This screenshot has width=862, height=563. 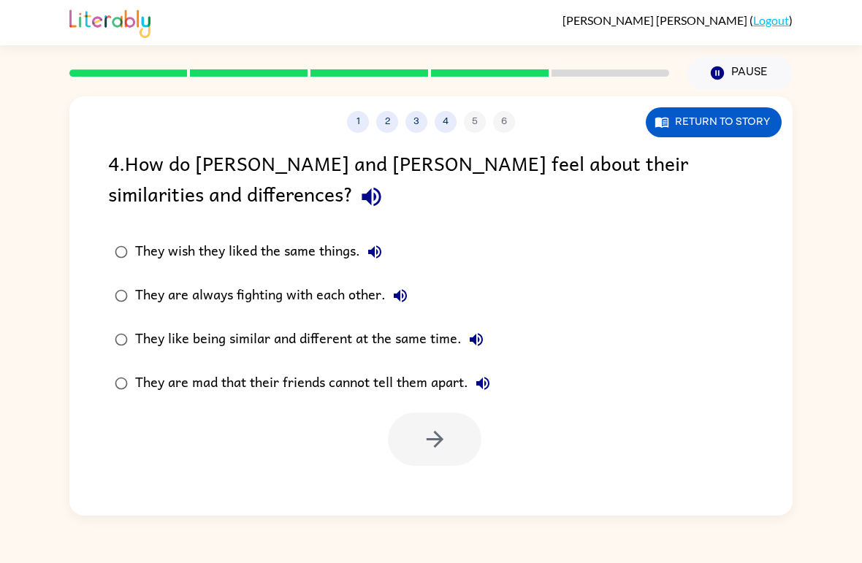 I want to click on div: They are mad that their friends cannot tell them apart., so click(x=316, y=384).